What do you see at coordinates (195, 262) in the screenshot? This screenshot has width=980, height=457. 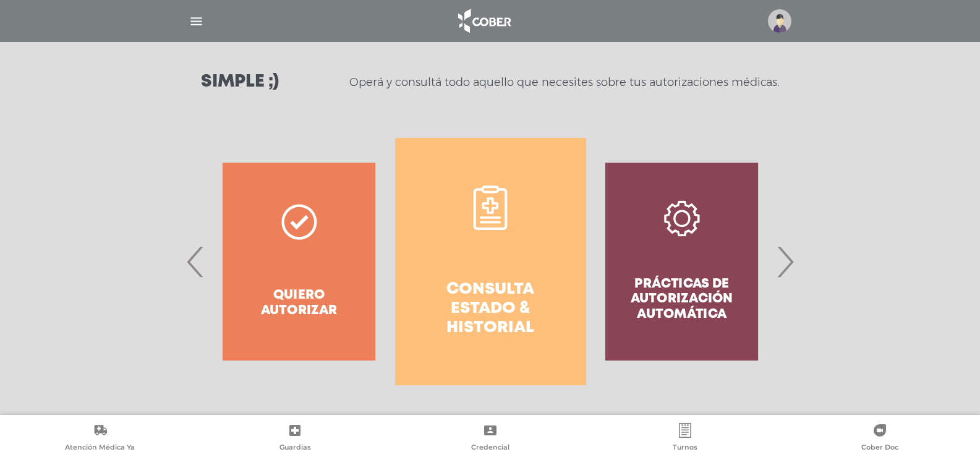 I see `span: Previous` at bounding box center [195, 262].